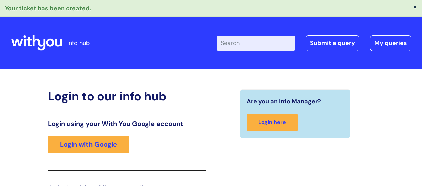 The image size is (422, 186). What do you see at coordinates (88, 145) in the screenshot?
I see `a: Login with Google` at bounding box center [88, 145].